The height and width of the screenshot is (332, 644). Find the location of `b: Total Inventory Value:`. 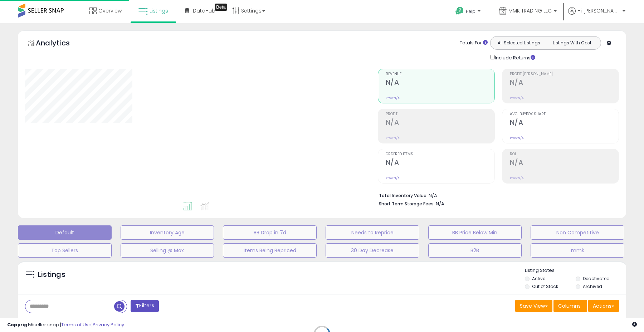

b: Total Inventory Value: is located at coordinates (403, 195).